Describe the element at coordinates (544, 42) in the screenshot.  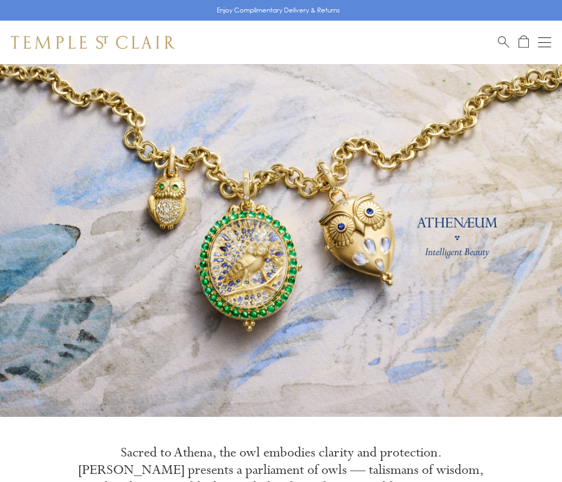
I see `button: Open navigation` at that location.